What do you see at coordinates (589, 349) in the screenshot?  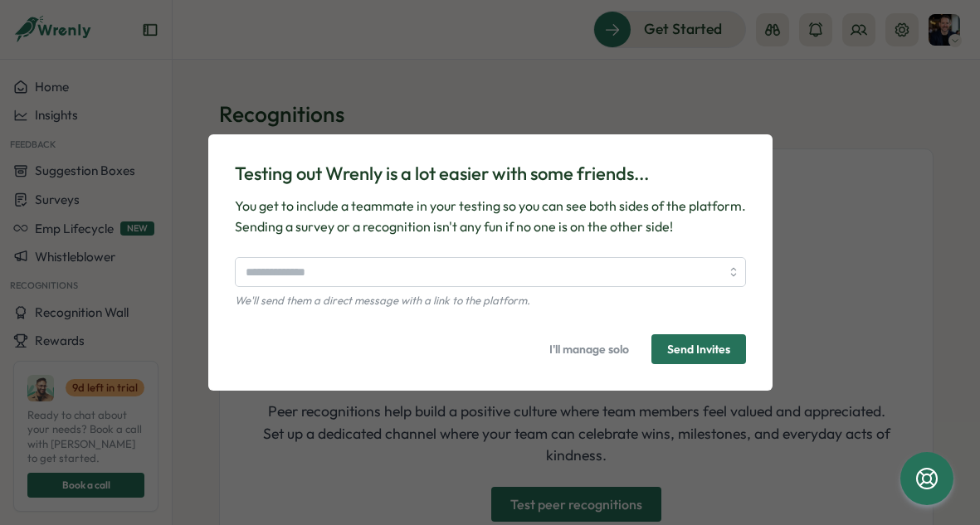 I see `span: I'll manage solo` at bounding box center [589, 349].